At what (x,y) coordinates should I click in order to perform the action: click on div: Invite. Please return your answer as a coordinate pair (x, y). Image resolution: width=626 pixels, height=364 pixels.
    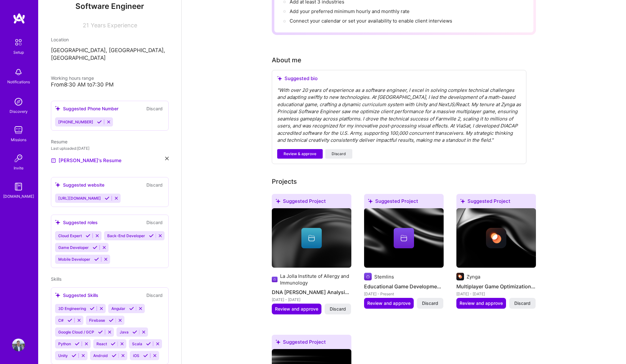
    Looking at the image, I should click on (19, 168).